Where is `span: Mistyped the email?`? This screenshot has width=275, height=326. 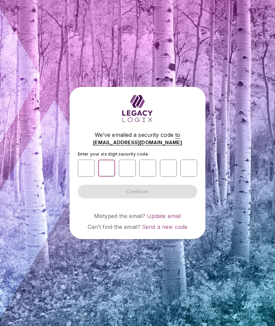 span: Mistyped the email? is located at coordinates (120, 216).